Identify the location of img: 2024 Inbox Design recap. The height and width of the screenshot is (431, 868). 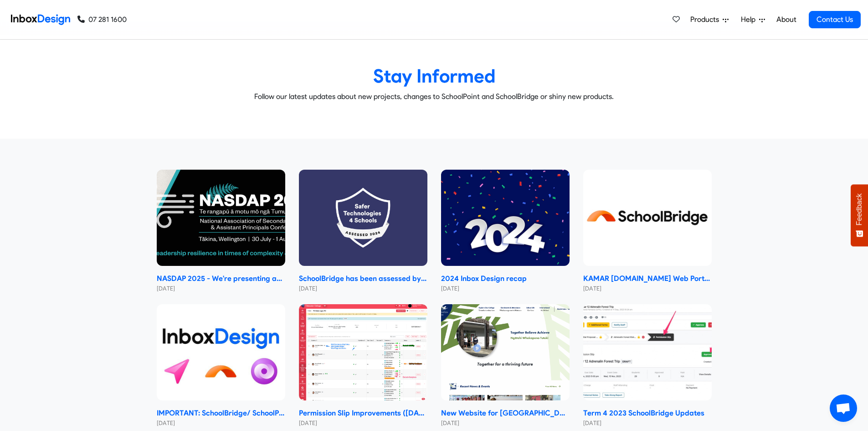
(506, 218).